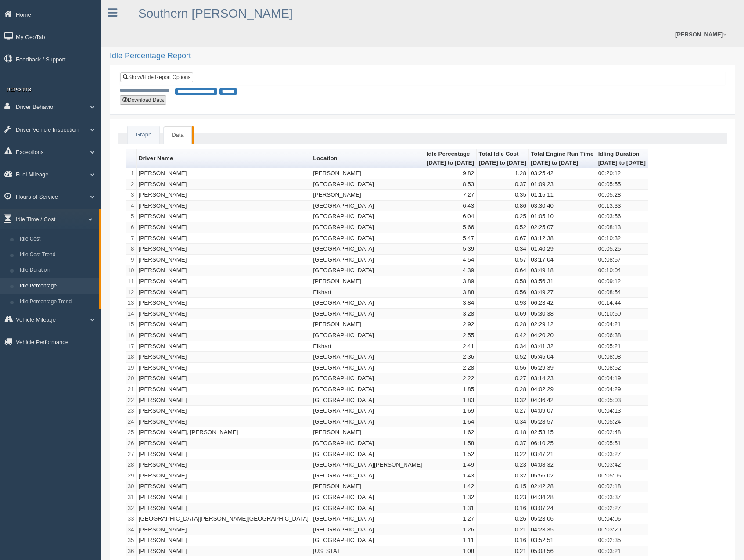 The height and width of the screenshot is (560, 744). What do you see at coordinates (622, 498) in the screenshot?
I see `td: 00:03:37` at bounding box center [622, 498].